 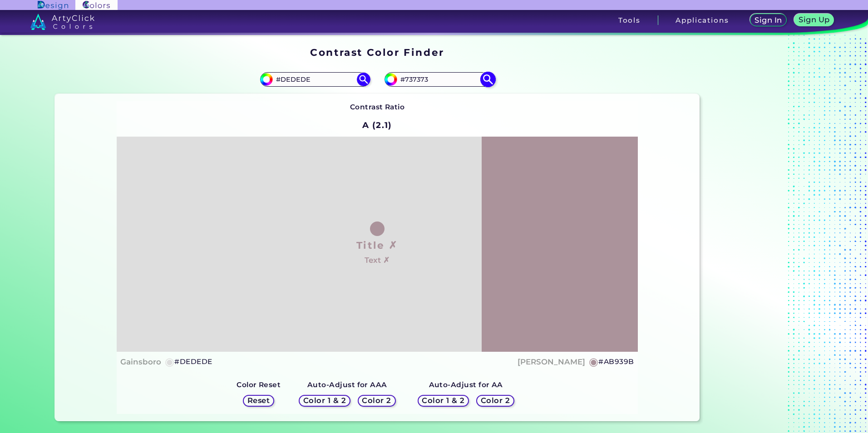 I want to click on h2: A (2.1), so click(x=377, y=125).